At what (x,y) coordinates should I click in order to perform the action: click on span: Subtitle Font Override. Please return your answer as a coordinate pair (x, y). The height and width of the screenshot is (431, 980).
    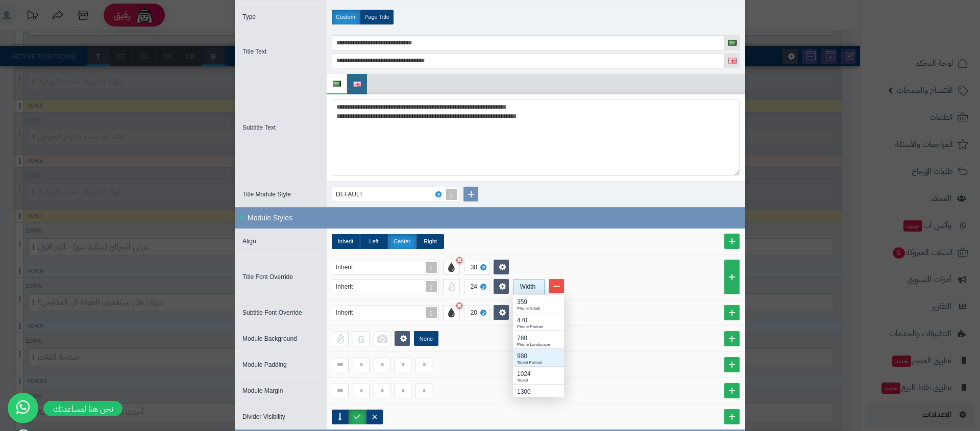
    Looking at the image, I should click on (272, 313).